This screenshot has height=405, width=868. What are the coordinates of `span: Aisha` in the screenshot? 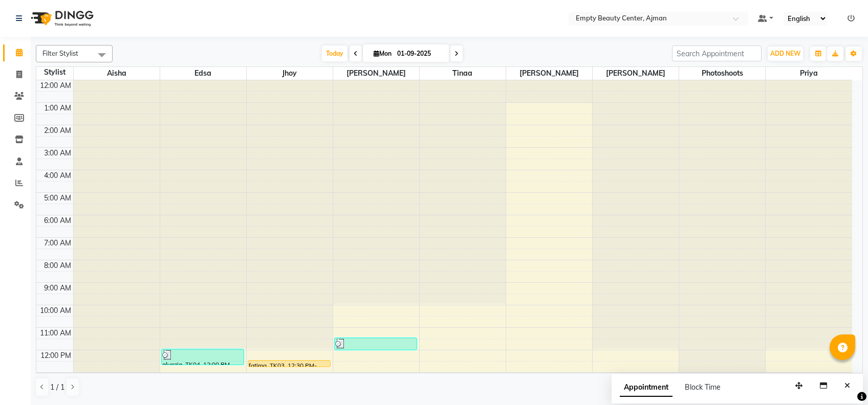 It's located at (117, 73).